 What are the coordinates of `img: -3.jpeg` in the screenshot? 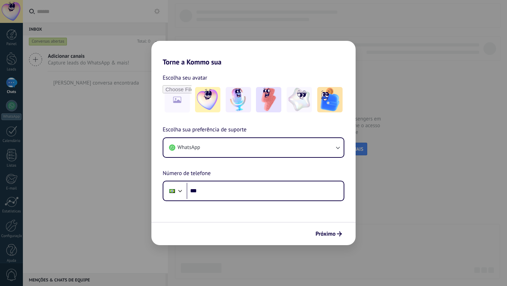 It's located at (269, 100).